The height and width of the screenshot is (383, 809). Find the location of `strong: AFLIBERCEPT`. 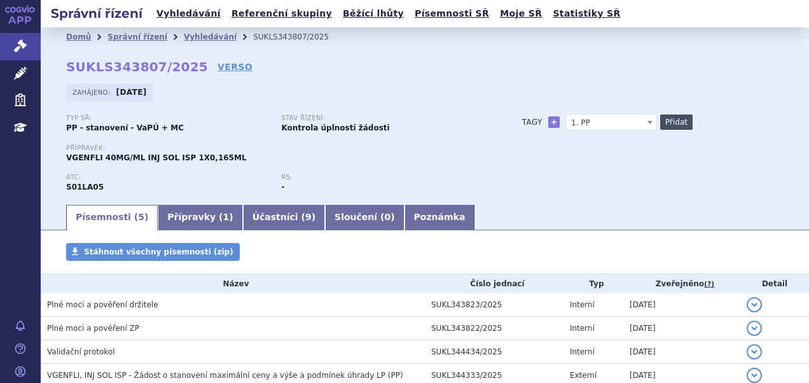

strong: AFLIBERCEPT is located at coordinates (85, 187).